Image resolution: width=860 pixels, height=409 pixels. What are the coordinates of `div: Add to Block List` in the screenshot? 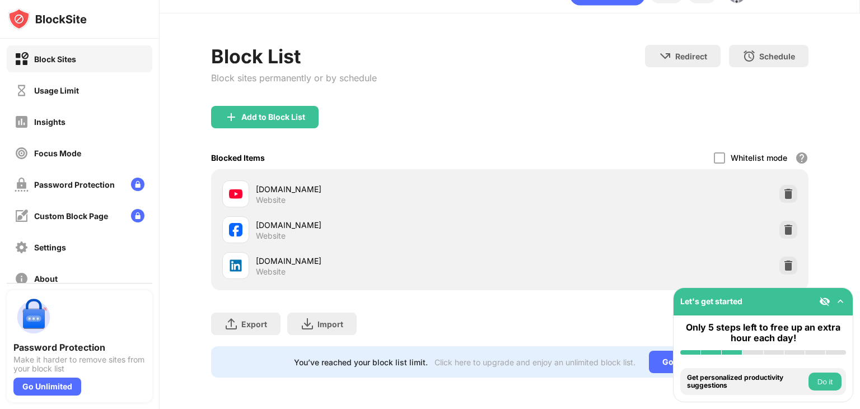 It's located at (273, 117).